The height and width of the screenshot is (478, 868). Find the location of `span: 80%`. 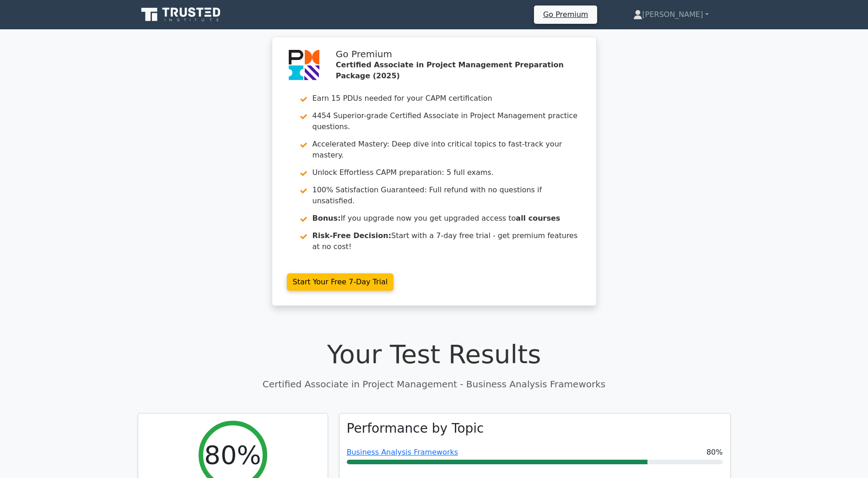

span: 80% is located at coordinates (715, 452).